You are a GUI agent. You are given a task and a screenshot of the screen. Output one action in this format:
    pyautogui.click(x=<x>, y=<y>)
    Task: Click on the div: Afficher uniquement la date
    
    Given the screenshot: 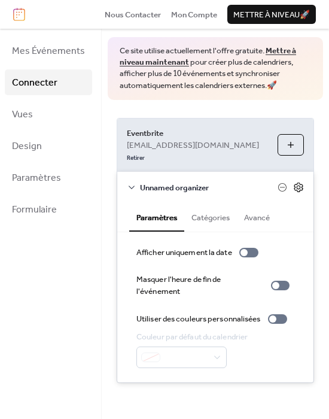 What is the action you would take?
    pyautogui.click(x=184, y=252)
    